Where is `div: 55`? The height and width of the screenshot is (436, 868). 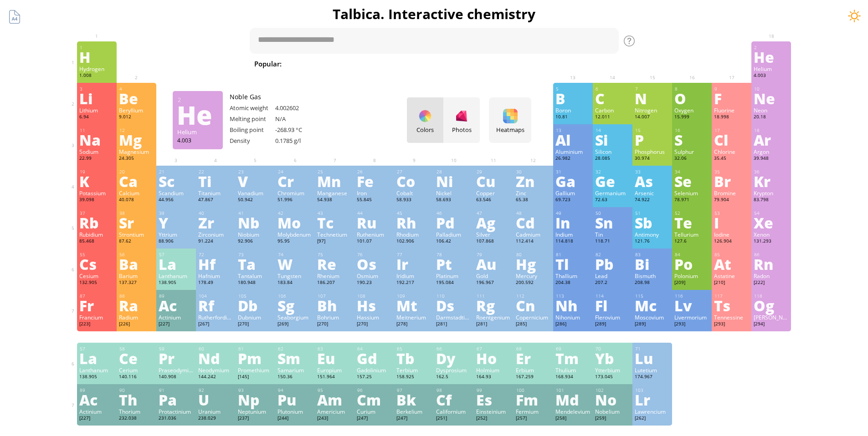
div: 55 is located at coordinates (97, 254).